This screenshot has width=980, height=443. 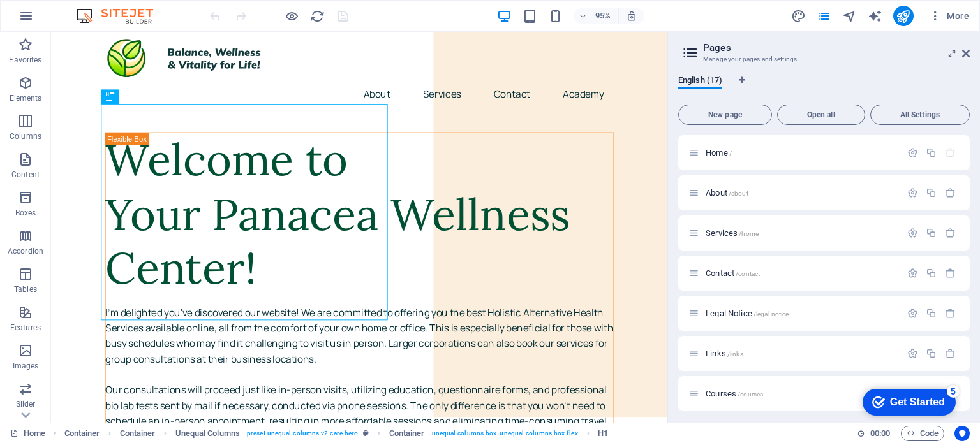 I want to click on button: More, so click(x=949, y=16).